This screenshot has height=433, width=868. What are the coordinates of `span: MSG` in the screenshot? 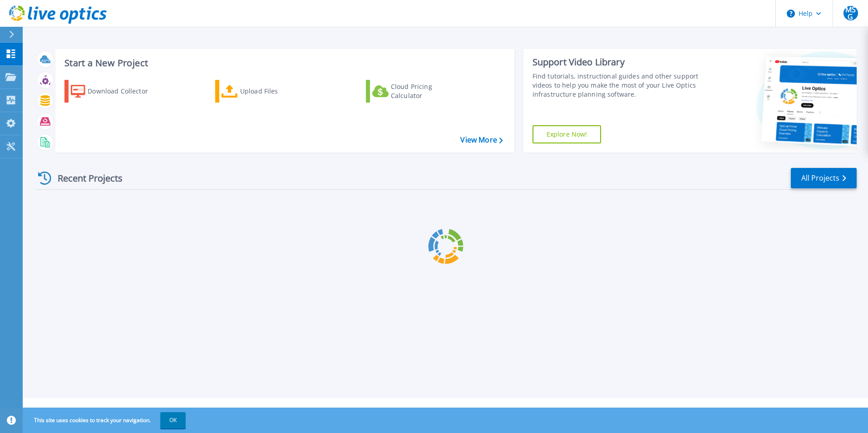 It's located at (851, 13).